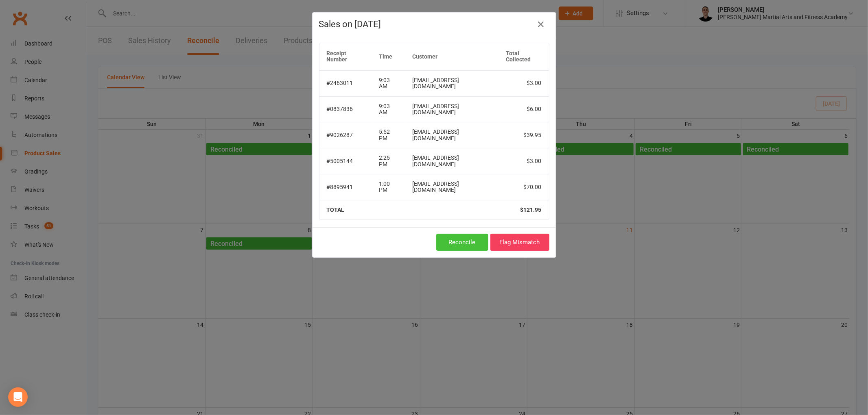 The height and width of the screenshot is (415, 868). Describe the element at coordinates (523, 187) in the screenshot. I see `td: $70.00` at that location.